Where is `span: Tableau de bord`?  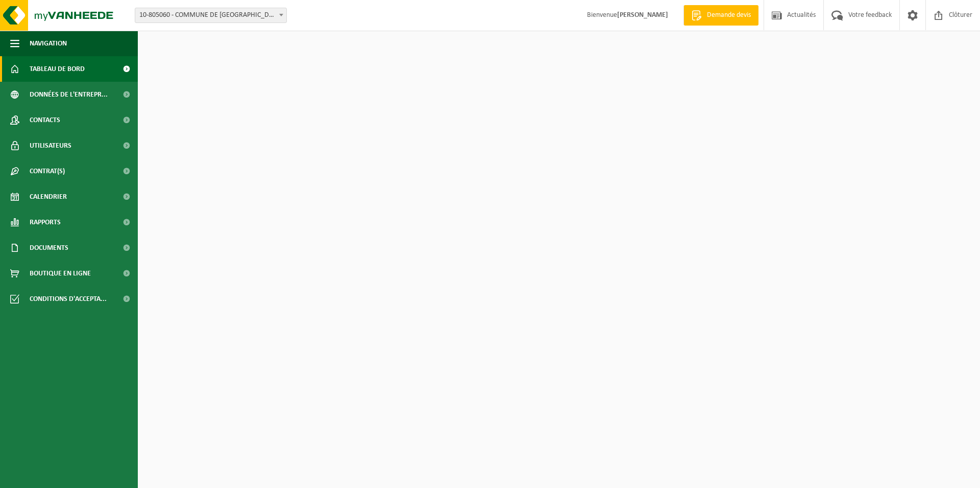
span: Tableau de bord is located at coordinates (57, 69).